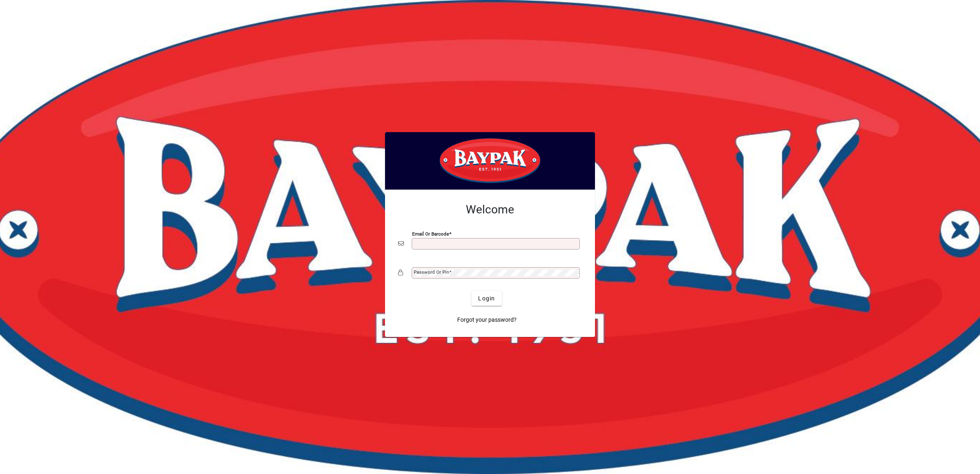 This screenshot has height=474, width=980. Describe the element at coordinates (487, 320) in the screenshot. I see `span: Forgot your password?` at that location.